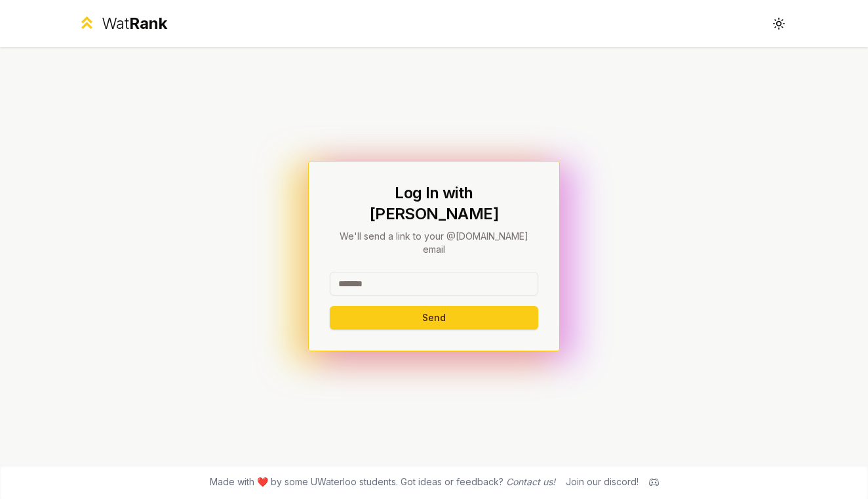 This screenshot has width=868, height=499. What do you see at coordinates (134, 23) in the screenshot?
I see `div: Wat` at bounding box center [134, 23].